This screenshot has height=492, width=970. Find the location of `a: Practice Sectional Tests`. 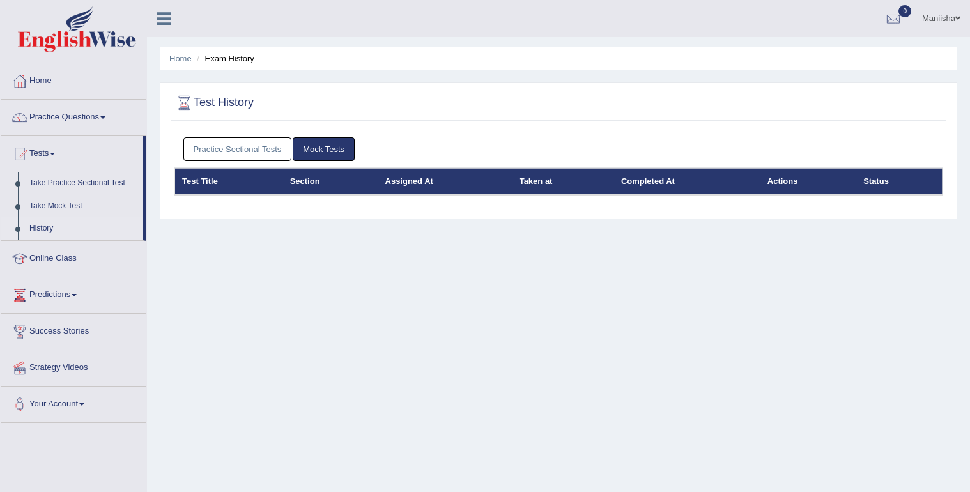

a: Practice Sectional Tests is located at coordinates (238, 149).